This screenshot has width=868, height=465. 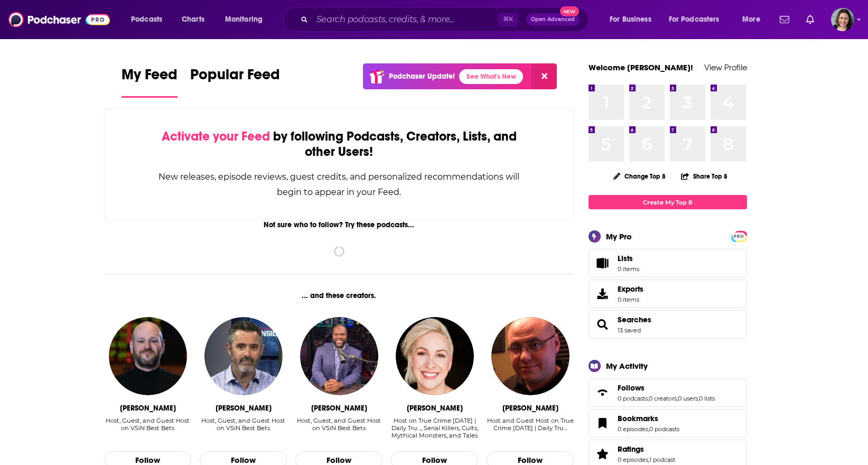 What do you see at coordinates (619, 236) in the screenshot?
I see `div: My Pro` at bounding box center [619, 236].